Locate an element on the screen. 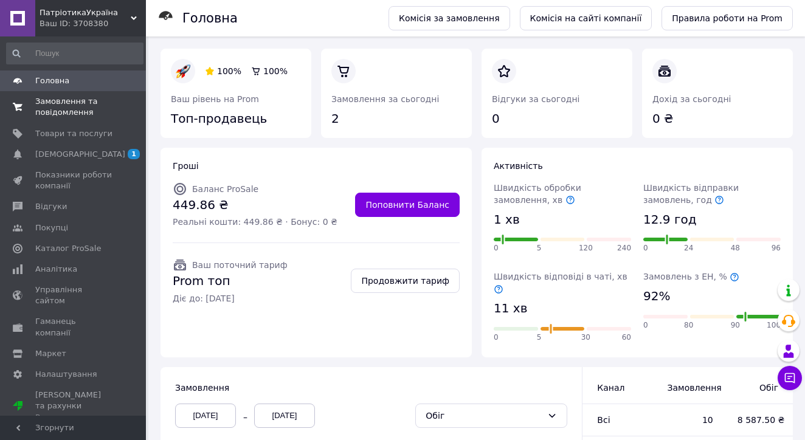  span: 8 587.50 ₴ is located at coordinates (758, 420).